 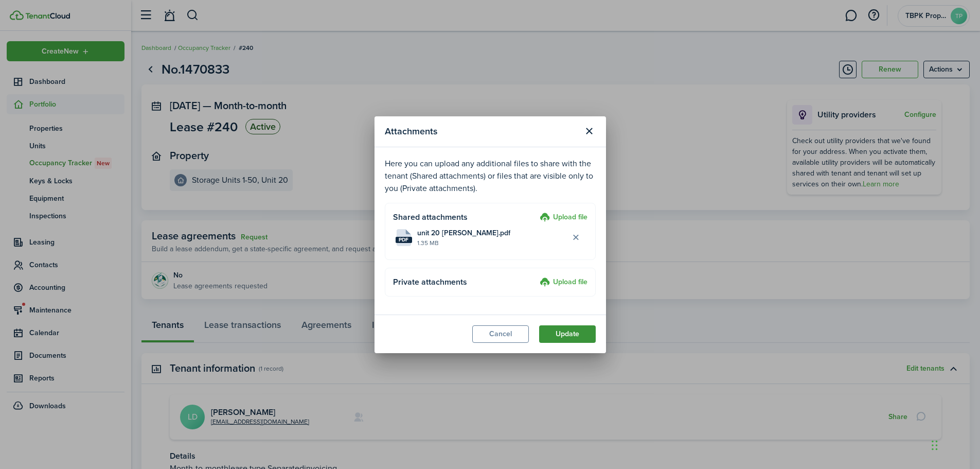 I want to click on button: Delete file, so click(x=576, y=237).